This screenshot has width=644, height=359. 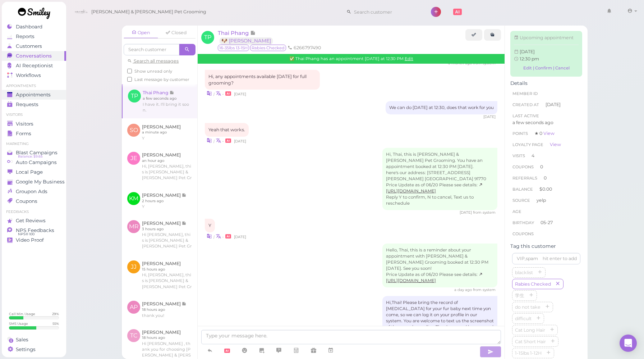 I want to click on span: 08/11/2025 02:31pm, so click(x=240, y=94).